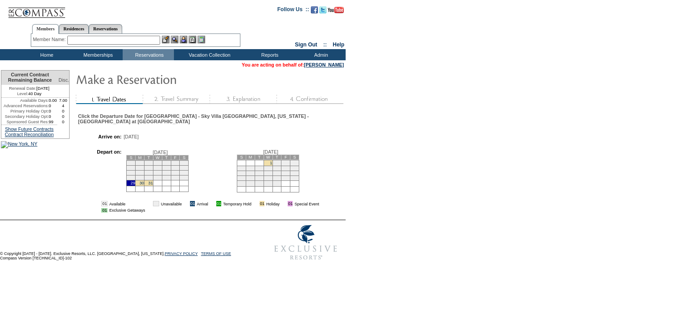  What do you see at coordinates (286, 178) in the screenshot?
I see `td: 24` at bounding box center [286, 178].